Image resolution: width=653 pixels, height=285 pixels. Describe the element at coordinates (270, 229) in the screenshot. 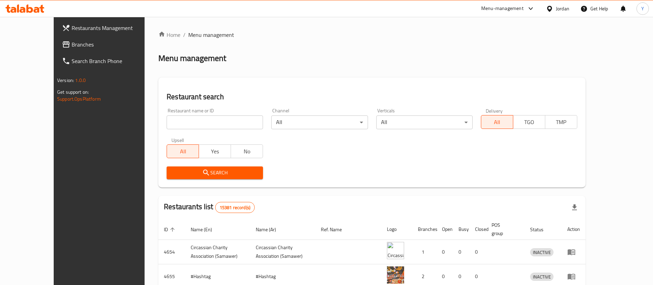

I see `span: Name (Ar)` at that location.